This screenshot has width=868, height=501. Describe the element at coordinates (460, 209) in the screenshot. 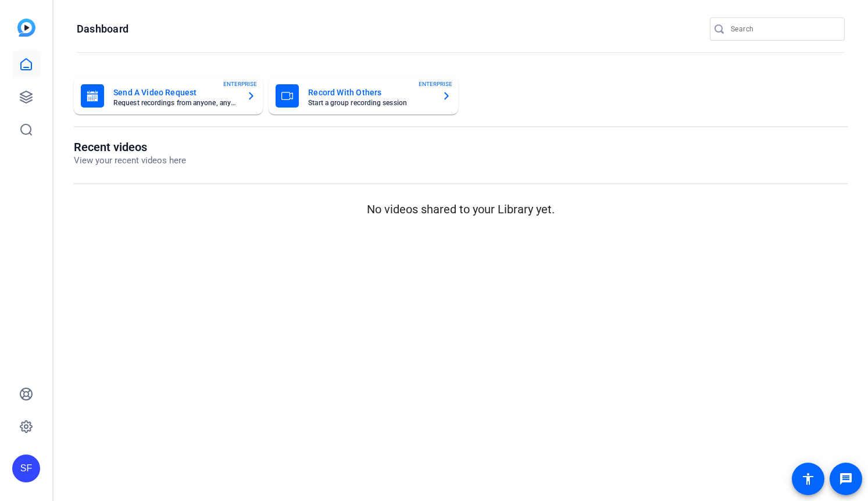

I see `p: No videos shared to your Library yet.` at that location.